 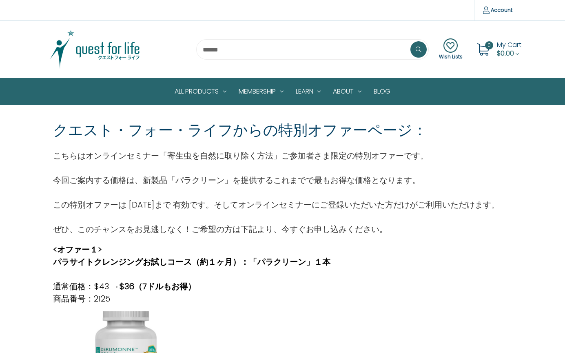 What do you see at coordinates (200, 91) in the screenshot?
I see `a: All Products` at bounding box center [200, 91].